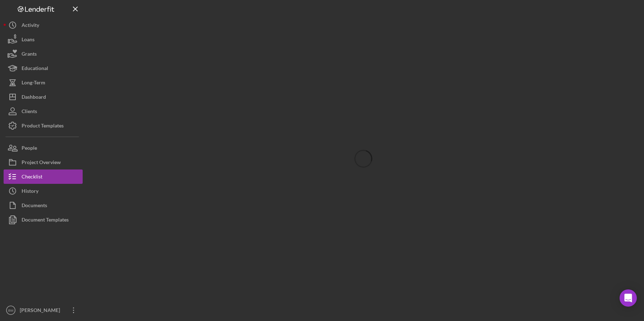 The image size is (644, 321). Describe the element at coordinates (43, 111) in the screenshot. I see `a: Clients` at that location.